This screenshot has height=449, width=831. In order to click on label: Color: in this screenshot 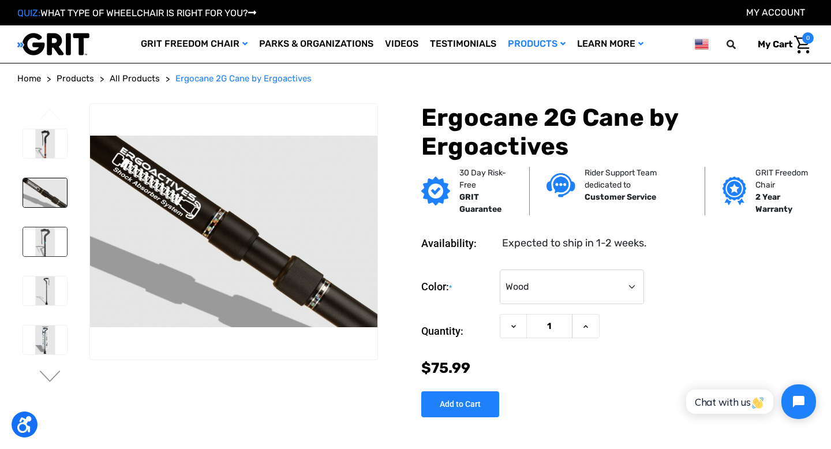, I will do `click(458, 287)`.